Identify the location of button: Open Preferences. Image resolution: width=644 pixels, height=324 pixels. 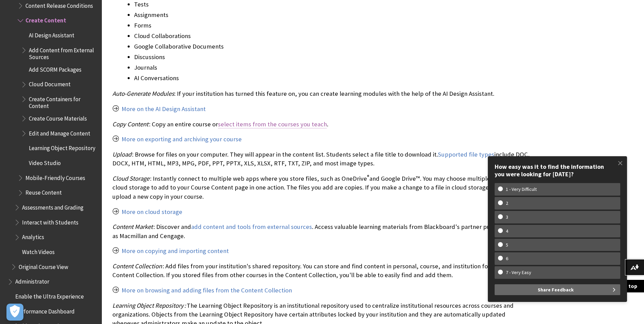
(15, 313).